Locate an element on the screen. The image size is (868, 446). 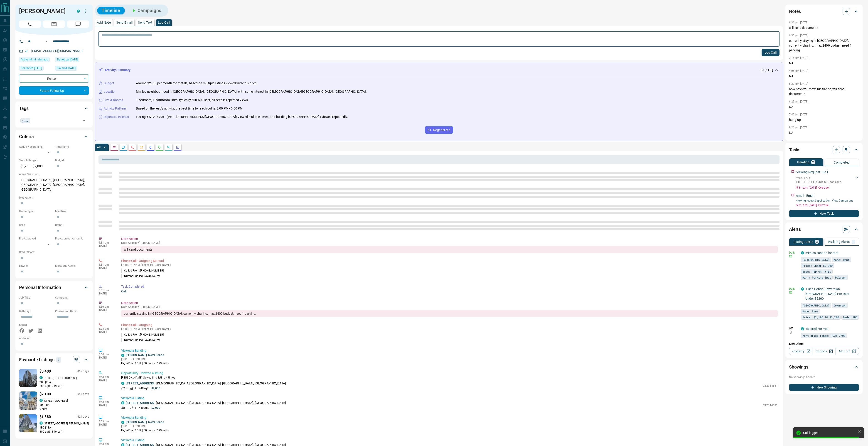
p: 867 days is located at coordinates (83, 371).